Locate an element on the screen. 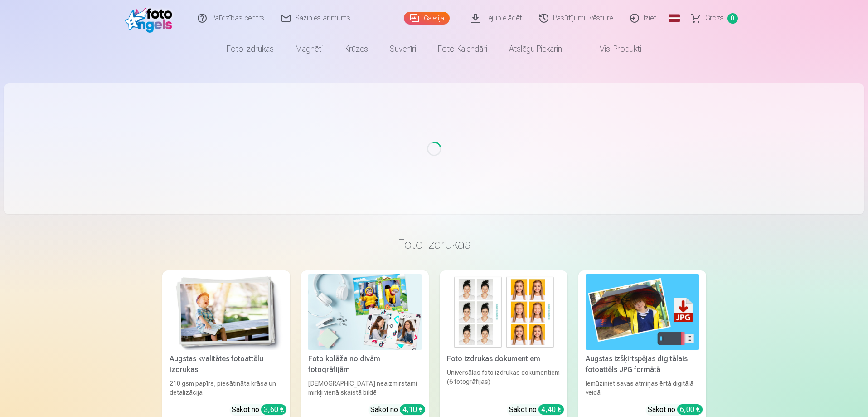 Image resolution: width=868 pixels, height=417 pixels. a: Suvenīri is located at coordinates (403, 49).